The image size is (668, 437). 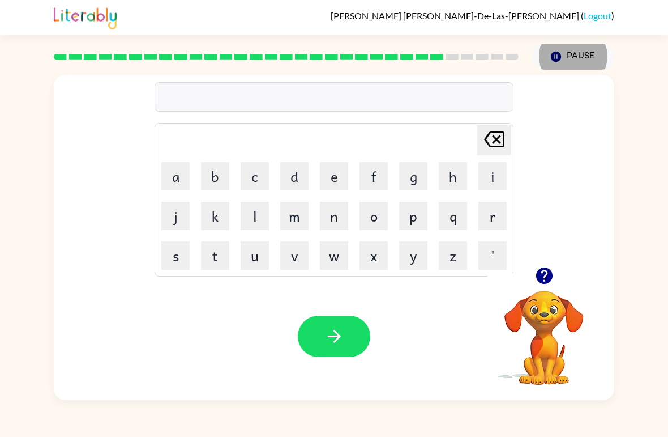 I want to click on button: h, so click(x=453, y=176).